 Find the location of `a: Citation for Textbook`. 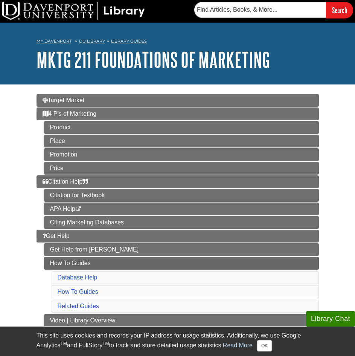

a: Citation for Textbook is located at coordinates (182, 195).